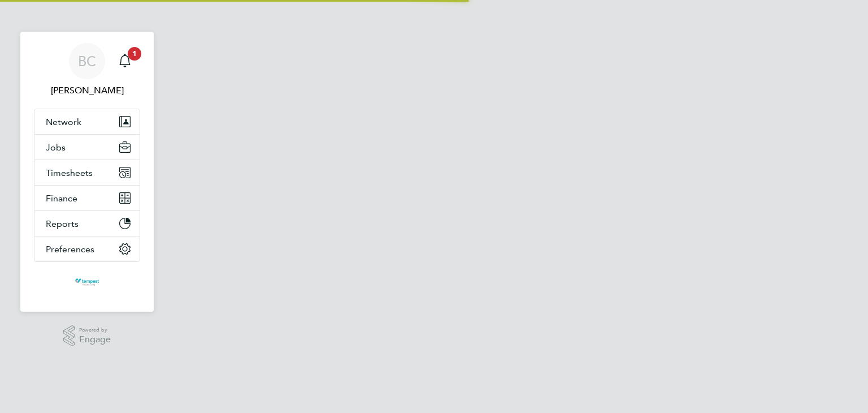  I want to click on button: Finance, so click(87, 198).